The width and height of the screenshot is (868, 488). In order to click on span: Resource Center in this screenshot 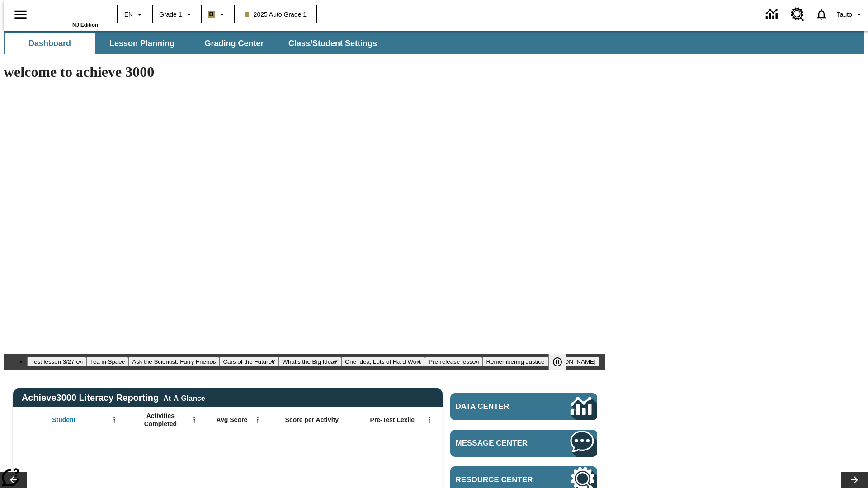, I will do `click(499, 480)`.